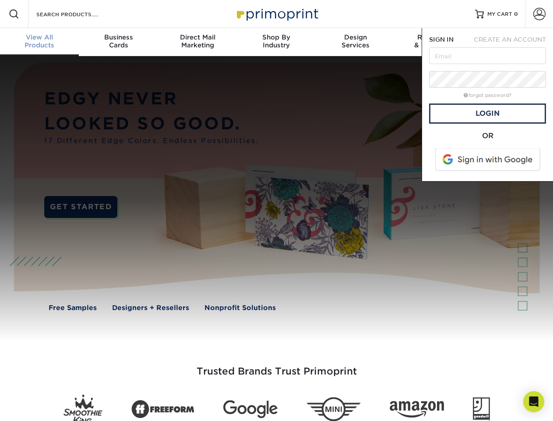 The height and width of the screenshot is (421, 553). What do you see at coordinates (198, 42) in the screenshot?
I see `a: Direct MailMarketing` at bounding box center [198, 42].